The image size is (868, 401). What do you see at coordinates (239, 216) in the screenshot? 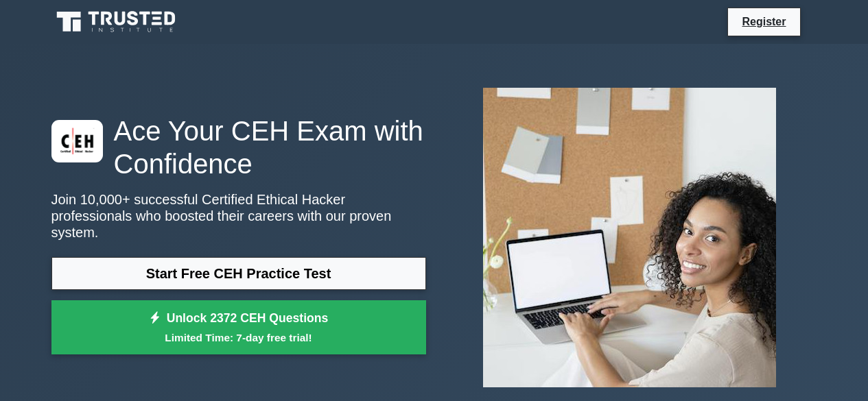
I see `p: Join 10,000+ successful Certified Ethical Hacker professionals who boosted their careers with our...` at bounding box center [239, 216].